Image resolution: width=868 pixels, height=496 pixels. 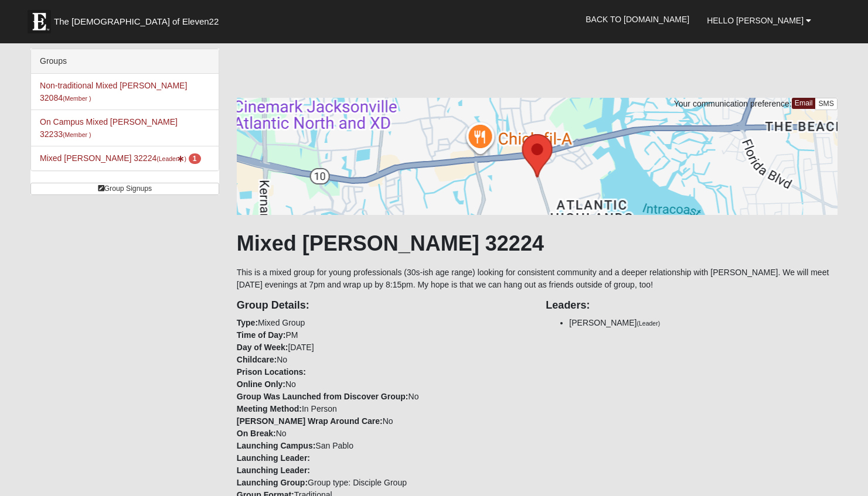 I want to click on strong: Time of Day:, so click(x=261, y=335).